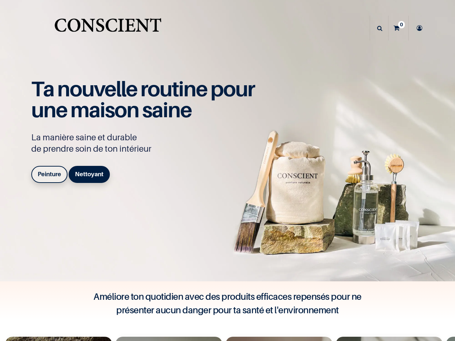 This screenshot has width=455, height=341. What do you see at coordinates (399, 28) in the screenshot?
I see `a: 0` at bounding box center [399, 28].